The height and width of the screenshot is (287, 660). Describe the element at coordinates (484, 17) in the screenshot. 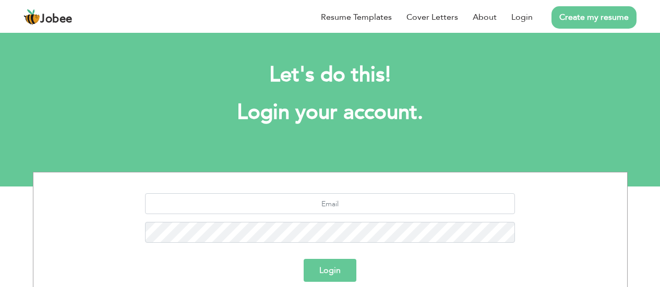

I see `a: About` at that location.